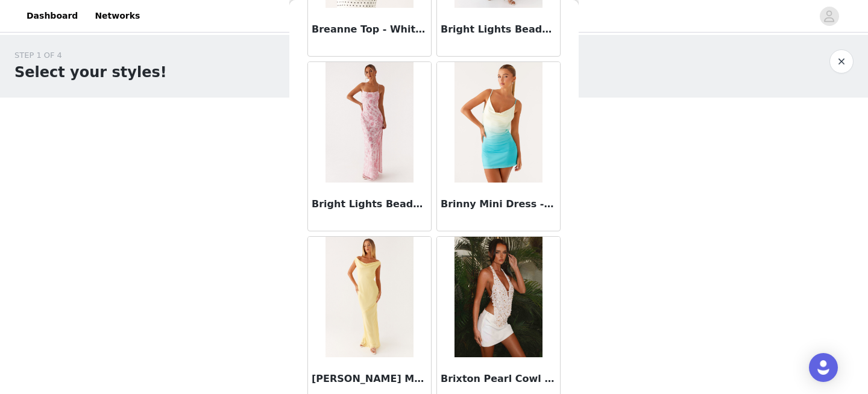 This screenshot has width=868, height=394. Describe the element at coordinates (499, 29) in the screenshot. I see `h3: Bright Lights Beaded Maxi Dress - Blue` at that location.